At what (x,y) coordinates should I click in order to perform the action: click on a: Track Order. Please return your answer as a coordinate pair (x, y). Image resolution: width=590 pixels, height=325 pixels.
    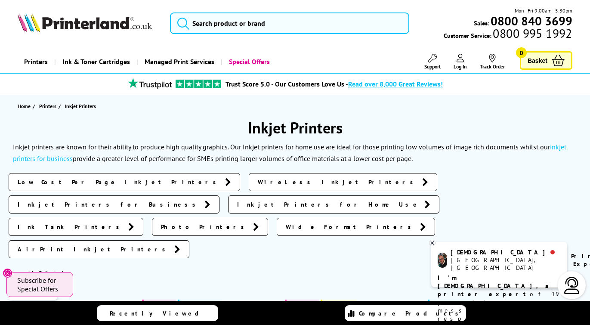
    Looking at the image, I should click on (492, 62).